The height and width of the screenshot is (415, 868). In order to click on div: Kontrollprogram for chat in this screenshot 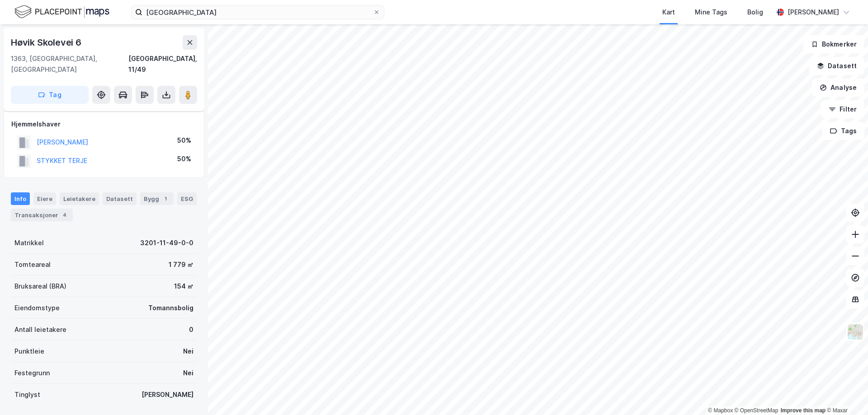, I will do `click(846, 394)`.